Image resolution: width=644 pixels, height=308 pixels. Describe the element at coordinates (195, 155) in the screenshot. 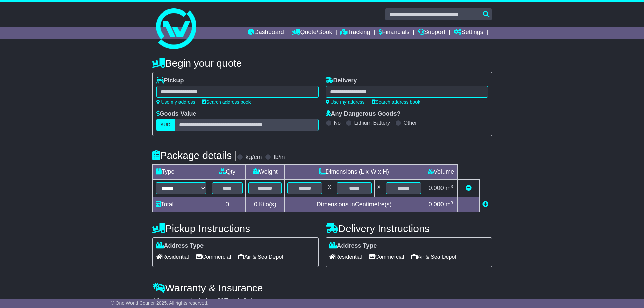

I see `h4: Package details |` at that location.